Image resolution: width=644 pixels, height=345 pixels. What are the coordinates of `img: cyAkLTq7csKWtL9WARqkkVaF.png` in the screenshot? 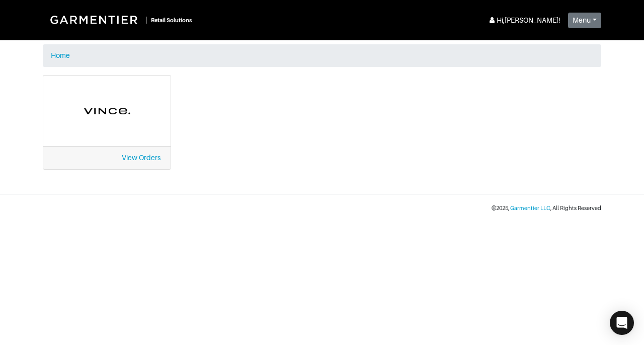 It's located at (107, 111).